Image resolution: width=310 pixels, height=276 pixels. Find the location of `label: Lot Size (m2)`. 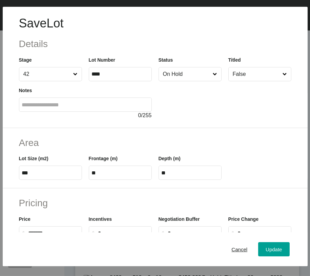

label: Lot Size (m2) is located at coordinates (33, 158).